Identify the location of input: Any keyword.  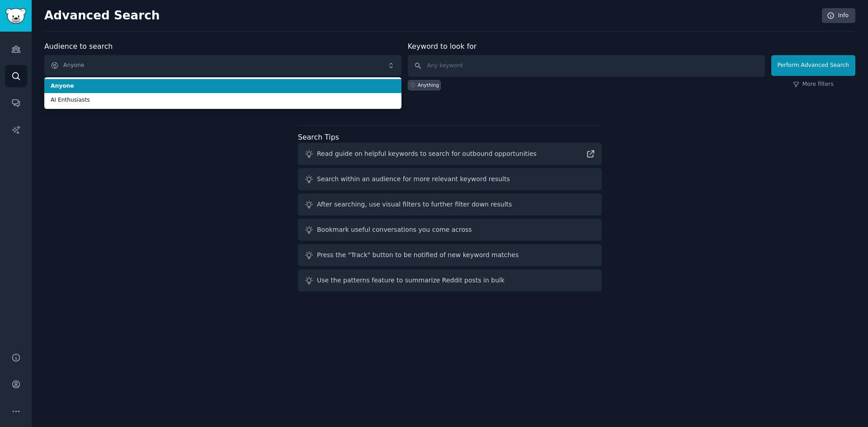
(587, 66).